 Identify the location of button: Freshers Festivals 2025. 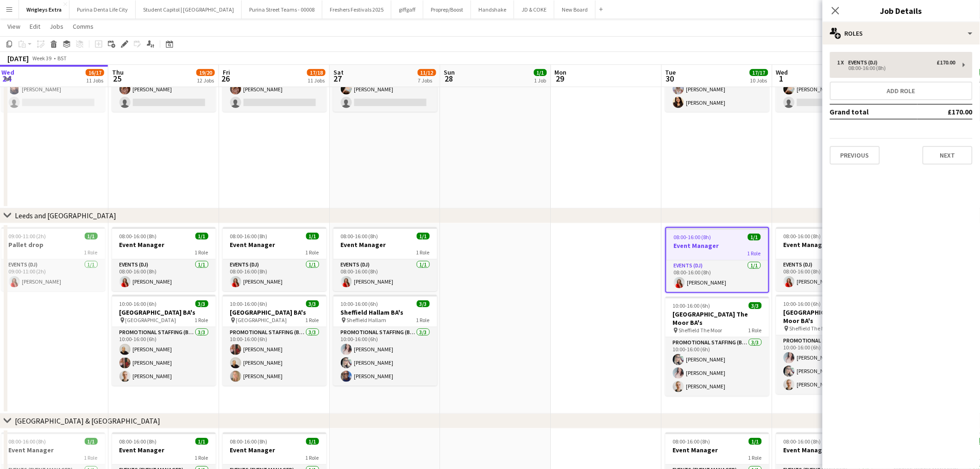
(357, 9).